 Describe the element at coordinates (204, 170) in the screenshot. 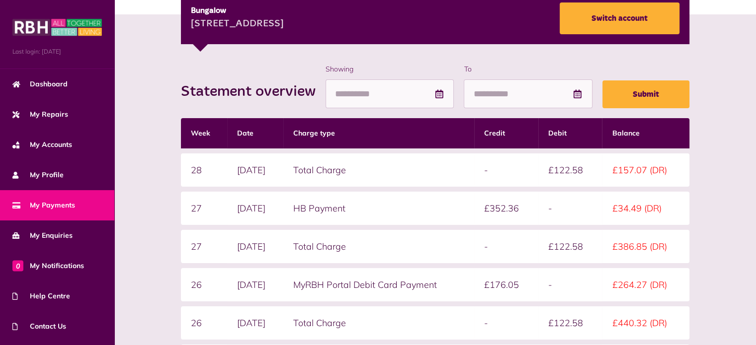

I see `td: 28` at that location.